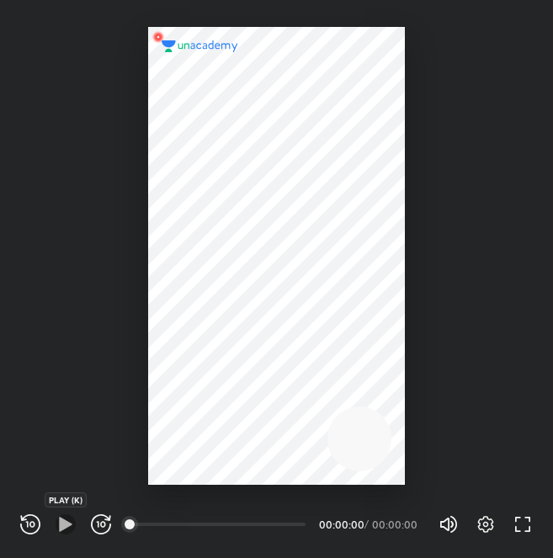  What do you see at coordinates (66, 500) in the screenshot?
I see `div: PLAY (K)` at bounding box center [66, 500].